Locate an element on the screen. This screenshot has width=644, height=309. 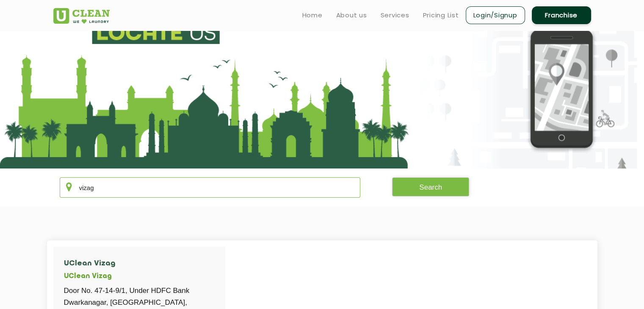
a: About us is located at coordinates (351, 15).